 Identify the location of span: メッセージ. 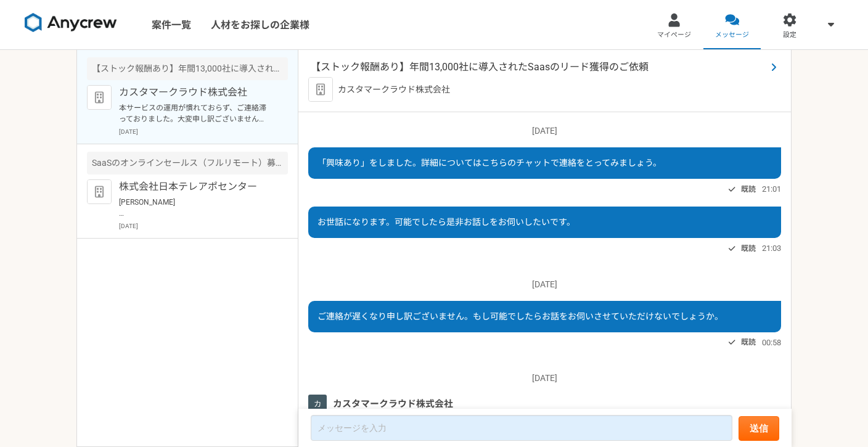
(732, 35).